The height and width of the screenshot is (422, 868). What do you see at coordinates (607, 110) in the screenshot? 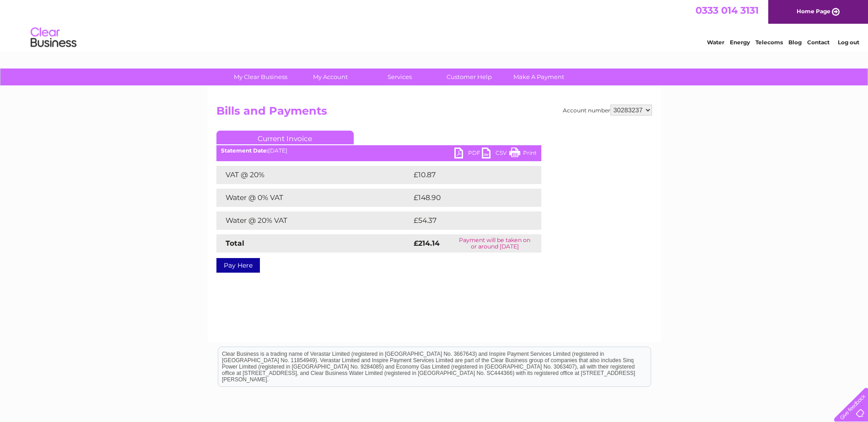
I see `div: Account number` at bounding box center [607, 110].